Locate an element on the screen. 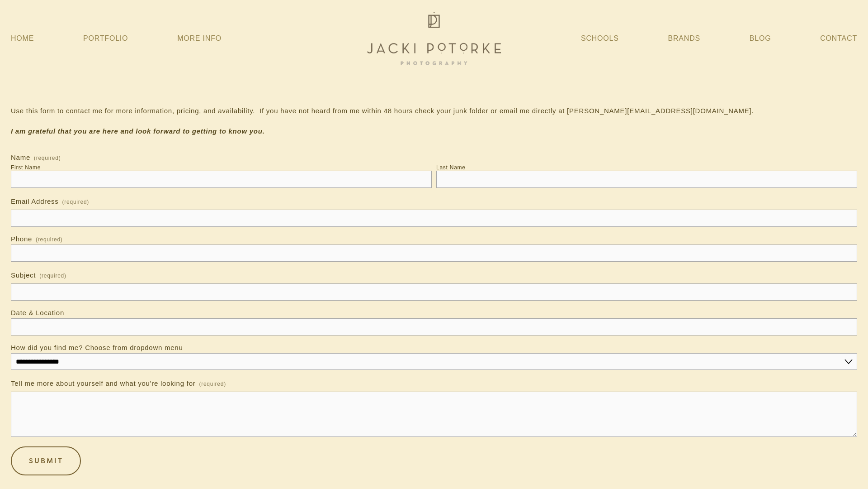  a: Portfolio is located at coordinates (105, 38).